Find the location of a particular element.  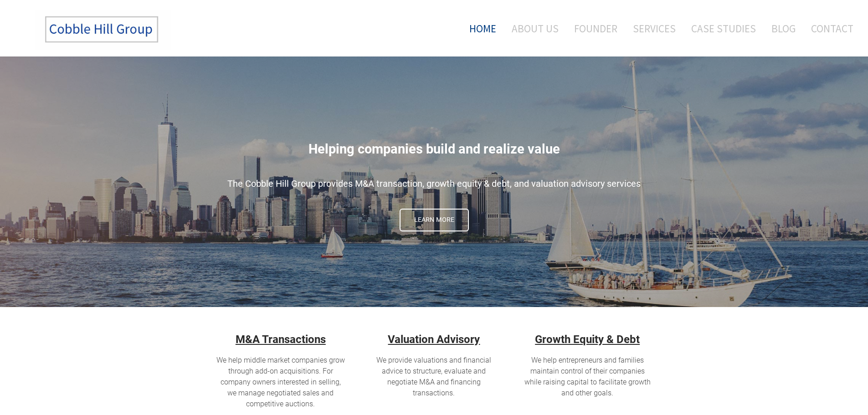

a: Services is located at coordinates (654, 28).